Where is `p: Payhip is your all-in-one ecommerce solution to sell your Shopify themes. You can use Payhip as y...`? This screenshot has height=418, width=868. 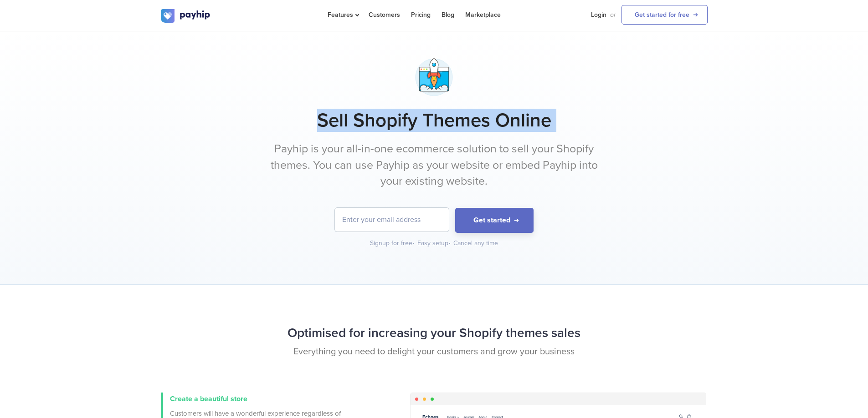 p: Payhip is your all-in-one ecommerce solution to sell your Shopify themes. You can use Payhip as y... is located at coordinates (434, 165).